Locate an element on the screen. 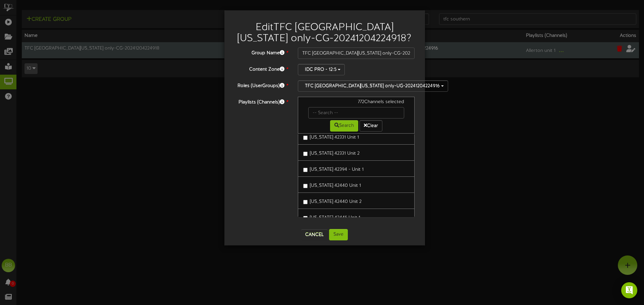 This screenshot has height=305, width=644. label: Group Name is located at coordinates (261, 52).